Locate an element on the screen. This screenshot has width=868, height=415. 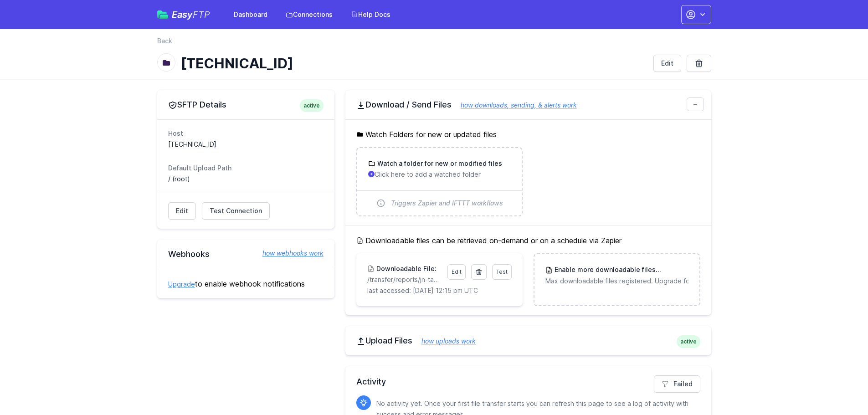
a: Test is located at coordinates (502, 272).